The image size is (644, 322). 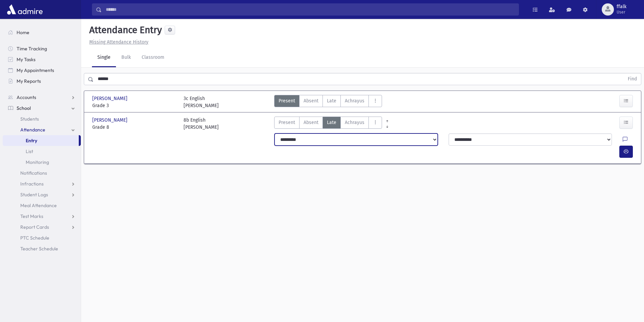 I want to click on a: My Appointments, so click(x=41, y=70).